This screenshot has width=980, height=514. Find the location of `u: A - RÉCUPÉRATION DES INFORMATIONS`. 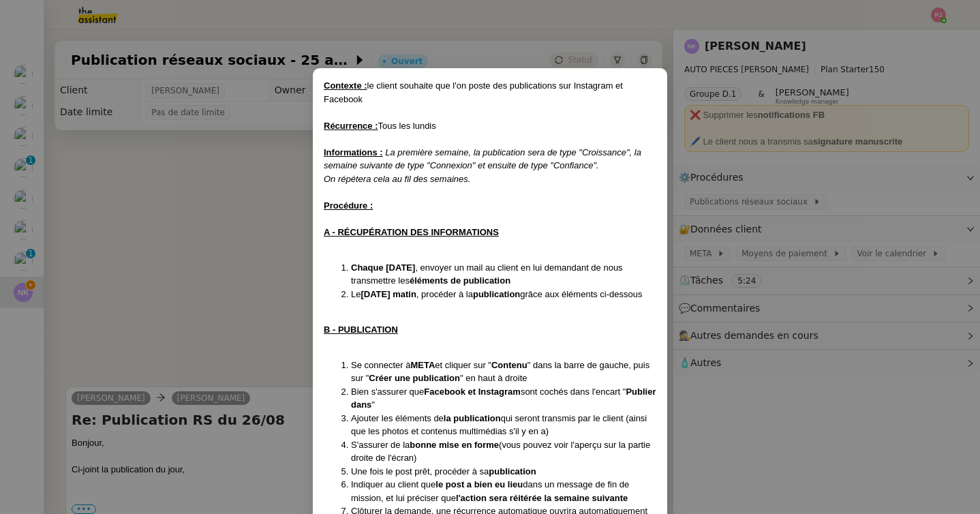

u: A - RÉCUPÉRATION DES INFORMATIONS is located at coordinates (411, 232).